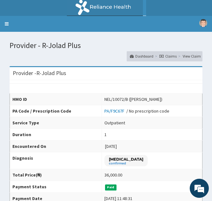 The height and width of the screenshot is (201, 212). I want to click on th: Service Type, so click(56, 123).